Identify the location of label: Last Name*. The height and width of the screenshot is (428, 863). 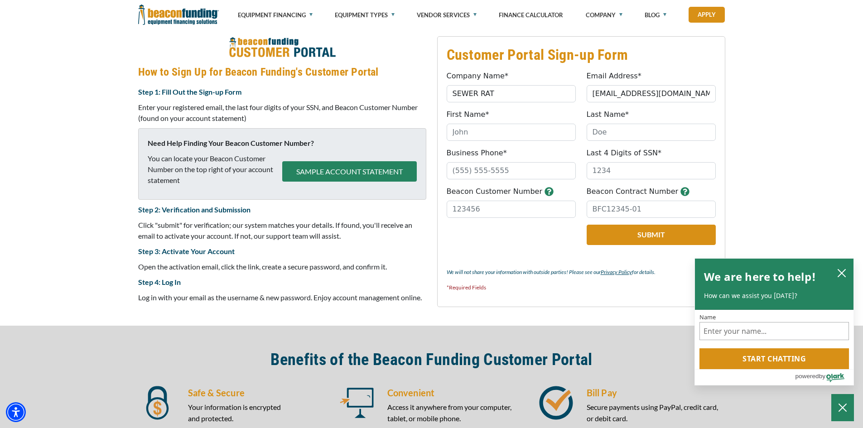
(608, 115).